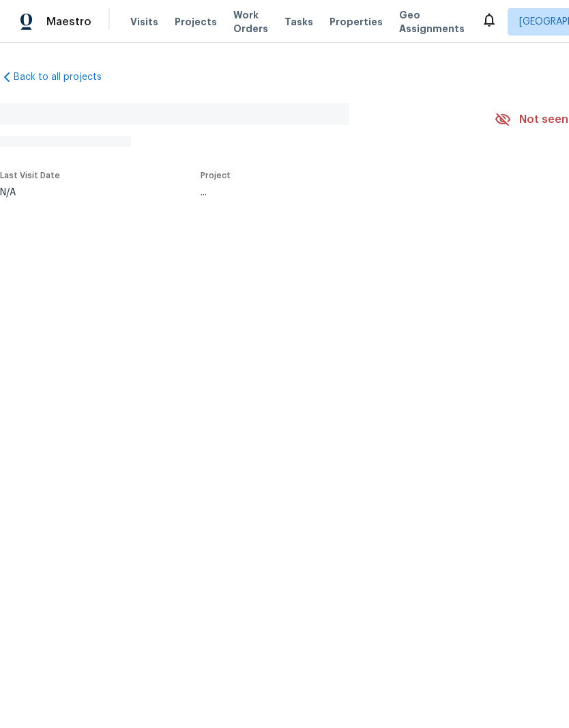 Image resolution: width=569 pixels, height=728 pixels. Describe the element at coordinates (144, 22) in the screenshot. I see `span: Visits` at that location.